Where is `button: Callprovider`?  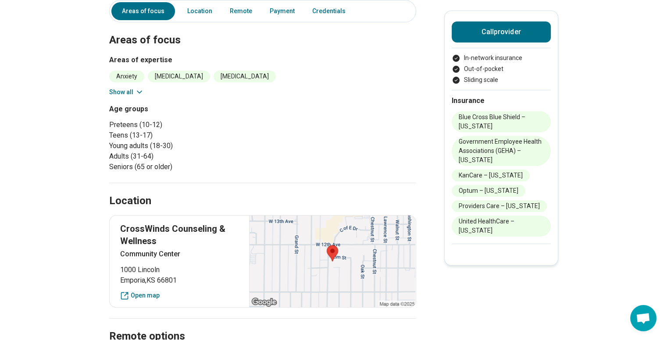 button: Callprovider is located at coordinates (501, 32).